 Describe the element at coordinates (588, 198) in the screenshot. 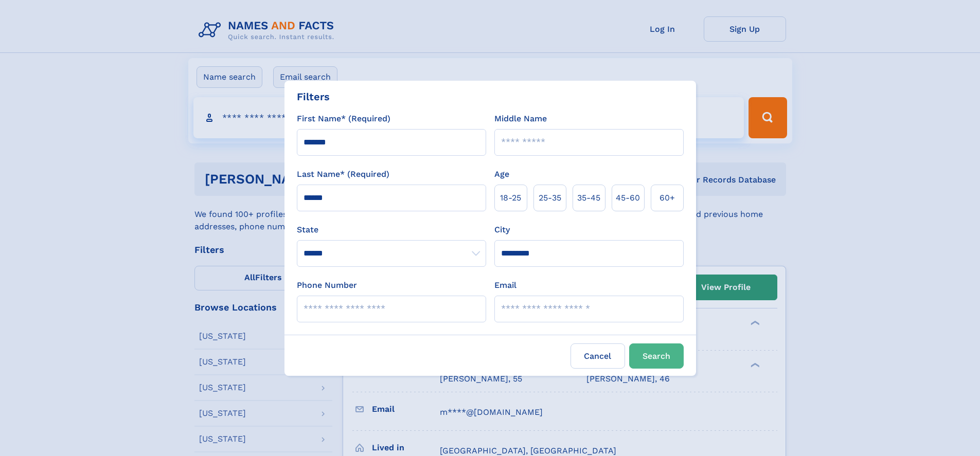

I see `span: 35‑45` at that location.